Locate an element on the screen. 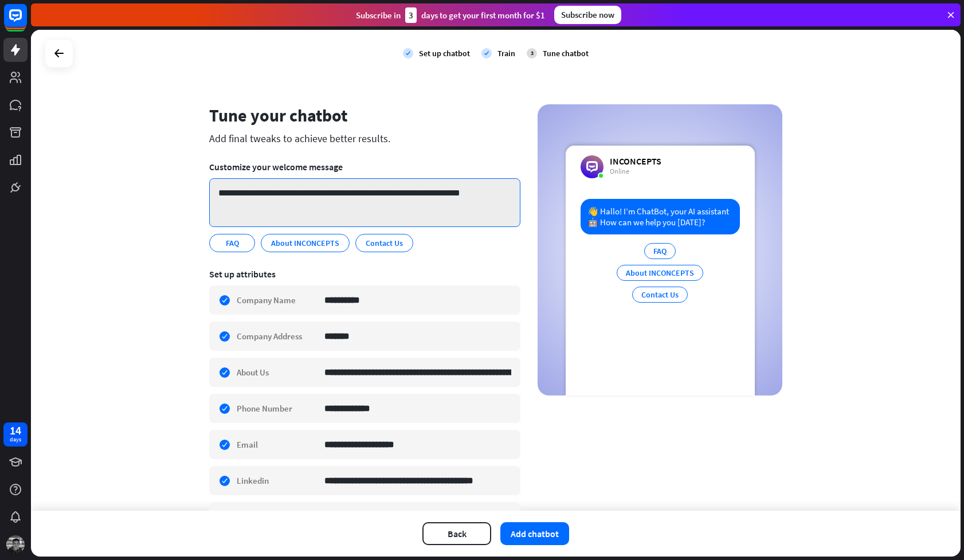 Image resolution: width=964 pixels, height=560 pixels. span: Contact Us is located at coordinates (384, 243).